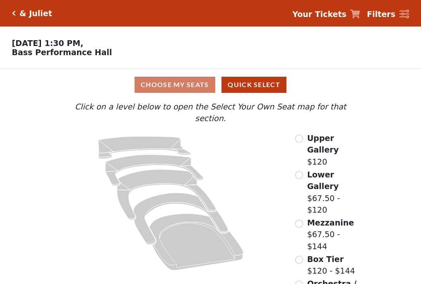 The height and width of the screenshot is (284, 421). I want to click on label: $67.50 - $120, so click(335, 192).